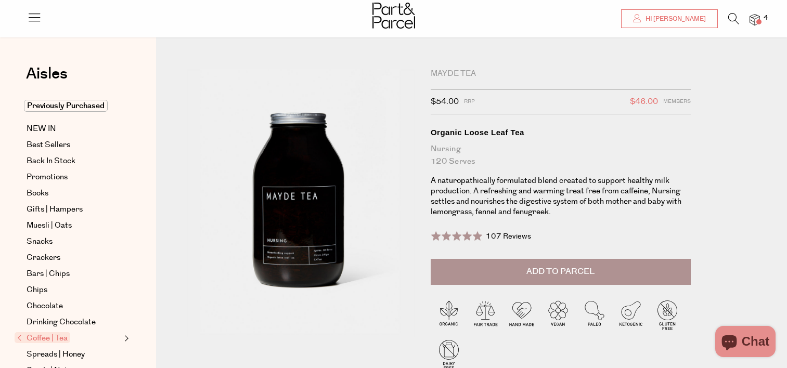 This screenshot has height=368, width=787. I want to click on span: Muesli | Oats, so click(49, 226).